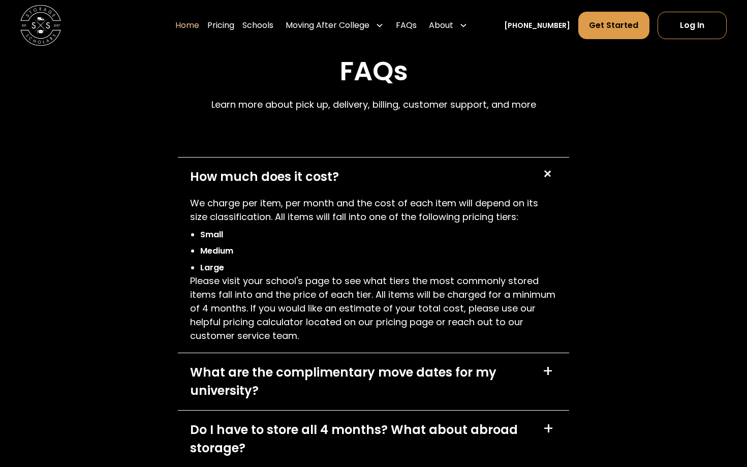 The image size is (747, 467). Describe the element at coordinates (264, 177) in the screenshot. I see `div: How much does it cost?` at that location.